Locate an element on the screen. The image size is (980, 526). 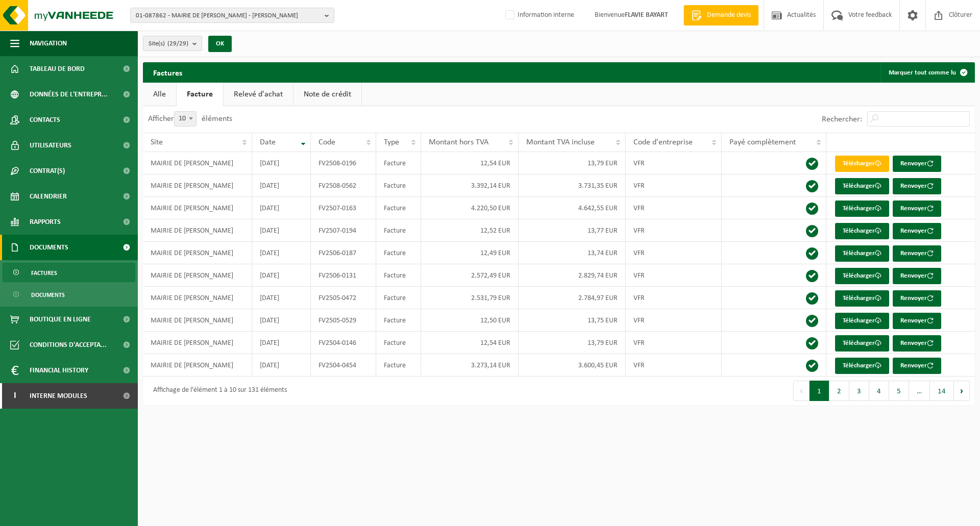
td: 3.273,14 EUR is located at coordinates (470, 366).